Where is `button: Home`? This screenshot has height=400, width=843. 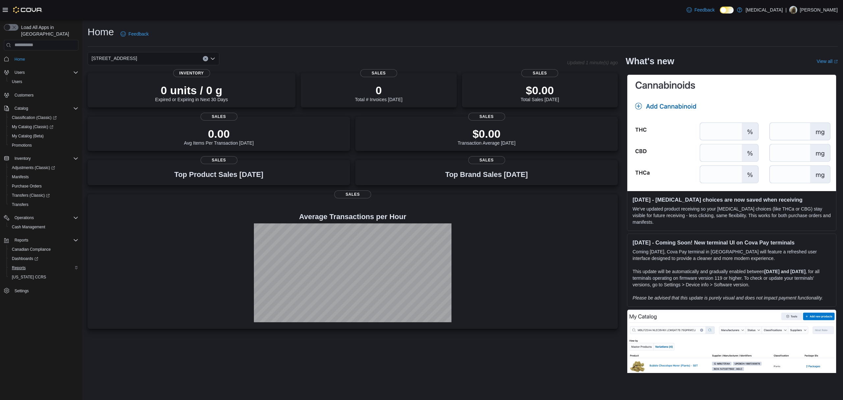
button: Home is located at coordinates (41, 59).